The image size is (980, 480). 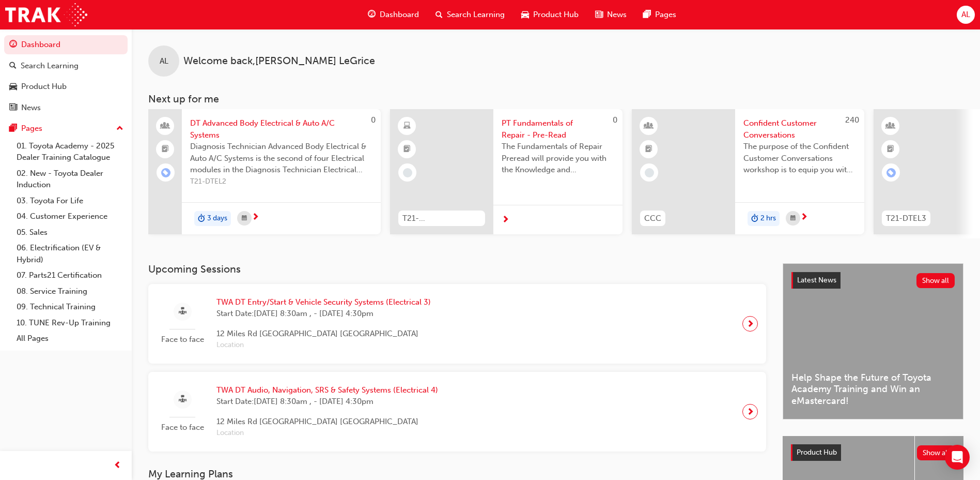 What do you see at coordinates (749, 171) in the screenshot?
I see `a: 240CCCConfident Customer ConversationsThe purpose of the Confident Customer Conversations worksho...` at bounding box center [749, 171].